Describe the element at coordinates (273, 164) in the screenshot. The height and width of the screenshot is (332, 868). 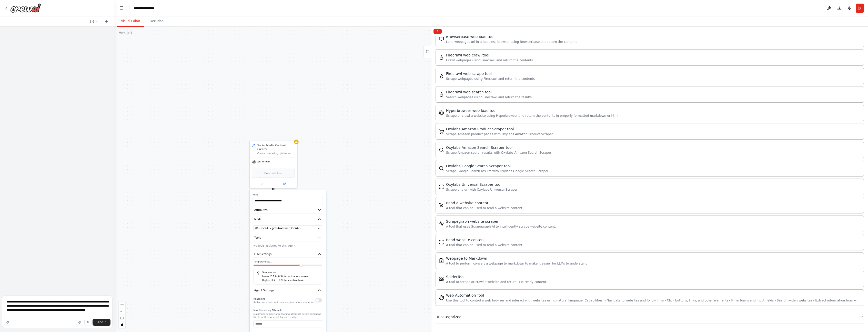
I see `div: Social Media Content CreatorCreate compelling, platform-specific social media content including c...` at that location.